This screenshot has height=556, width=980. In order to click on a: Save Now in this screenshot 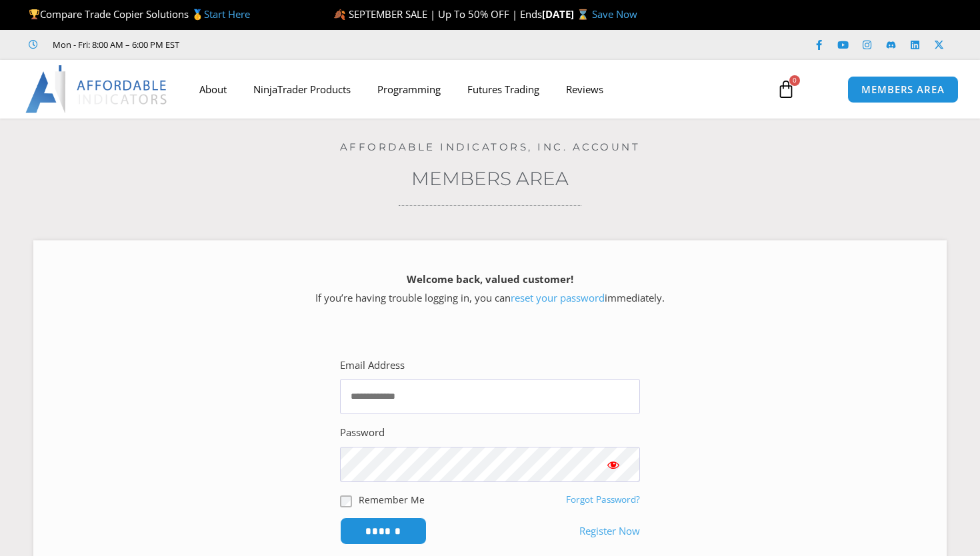, I will do `click(615, 14)`.